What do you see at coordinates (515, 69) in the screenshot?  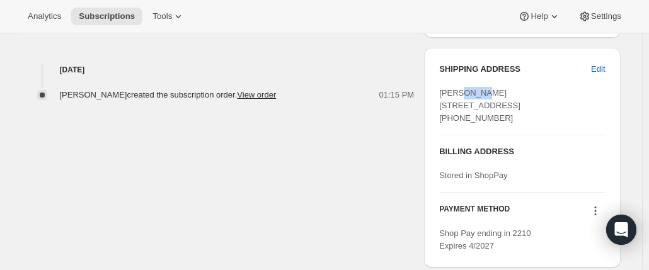 I see `h3: SHIPPING ADDRESS` at bounding box center [515, 69].